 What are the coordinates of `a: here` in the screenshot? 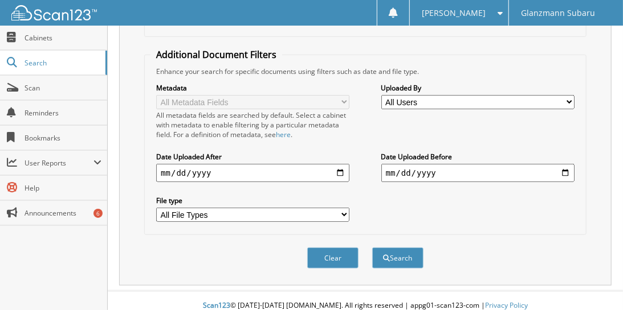 It's located at (283, 134).